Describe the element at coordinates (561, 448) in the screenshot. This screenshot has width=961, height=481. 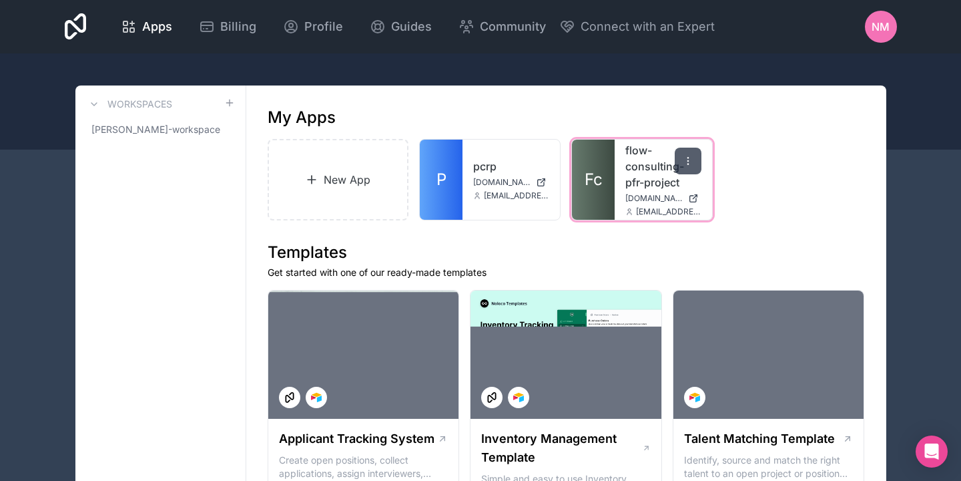
I see `h1: Inventory Management Template` at that location.